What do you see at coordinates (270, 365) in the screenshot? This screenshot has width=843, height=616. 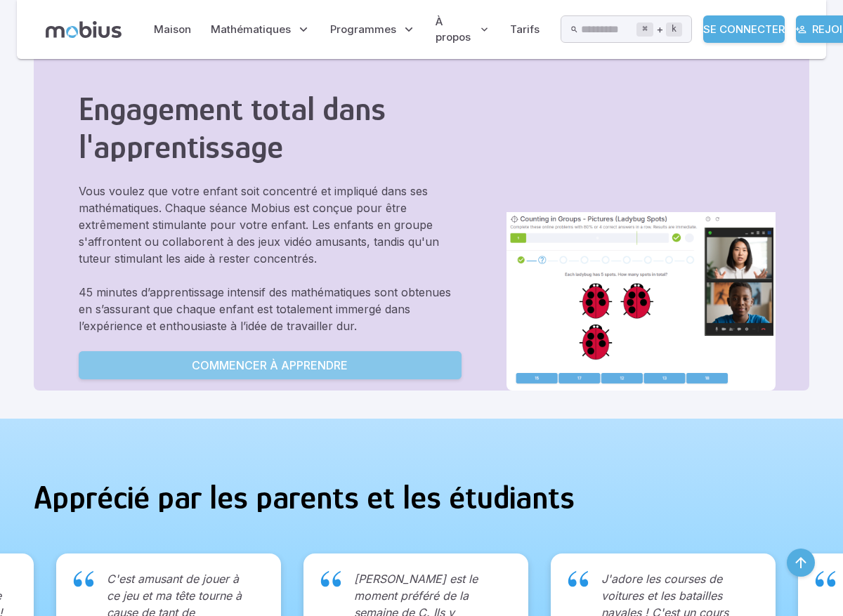 I see `a: Commencer à apprendre` at bounding box center [270, 365].